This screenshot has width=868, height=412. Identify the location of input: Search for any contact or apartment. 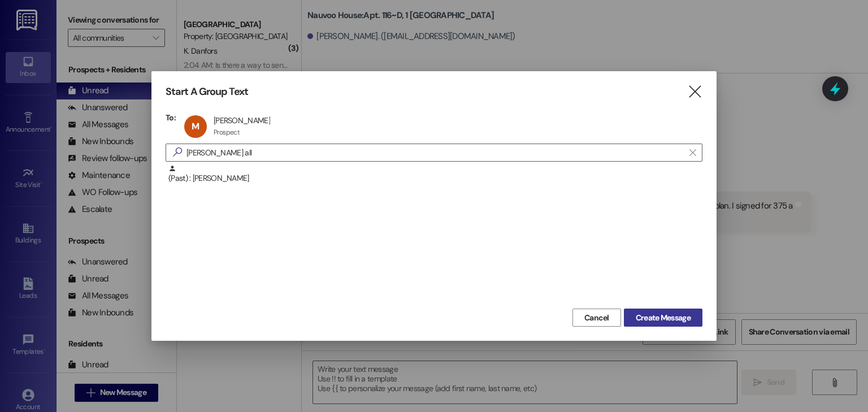
(435, 153).